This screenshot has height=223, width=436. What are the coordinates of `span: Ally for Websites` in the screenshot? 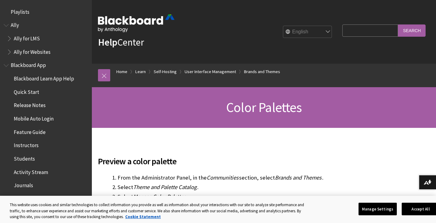 It's located at (32, 51).